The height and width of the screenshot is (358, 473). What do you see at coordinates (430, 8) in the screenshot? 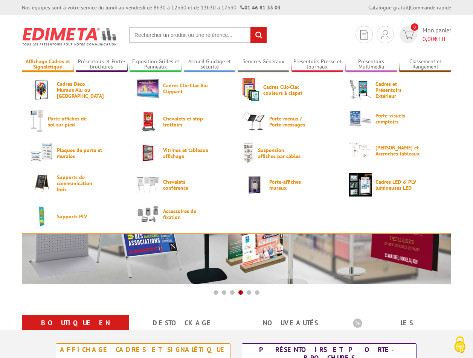
I see `a: Commande rapide` at bounding box center [430, 8].